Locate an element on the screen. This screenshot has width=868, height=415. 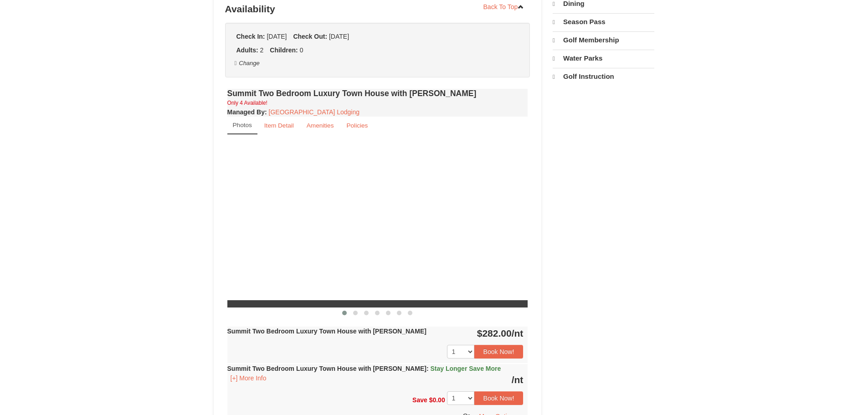
a: Photos is located at coordinates (242, 125).